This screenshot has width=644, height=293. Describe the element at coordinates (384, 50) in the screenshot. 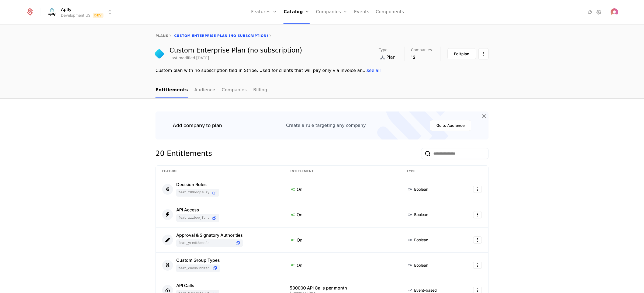

I see `span: Type` at that location.